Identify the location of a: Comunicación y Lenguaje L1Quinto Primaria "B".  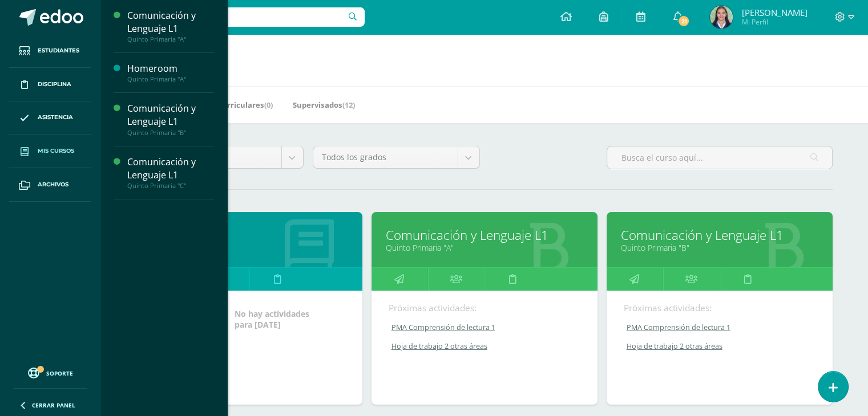
(170, 119).